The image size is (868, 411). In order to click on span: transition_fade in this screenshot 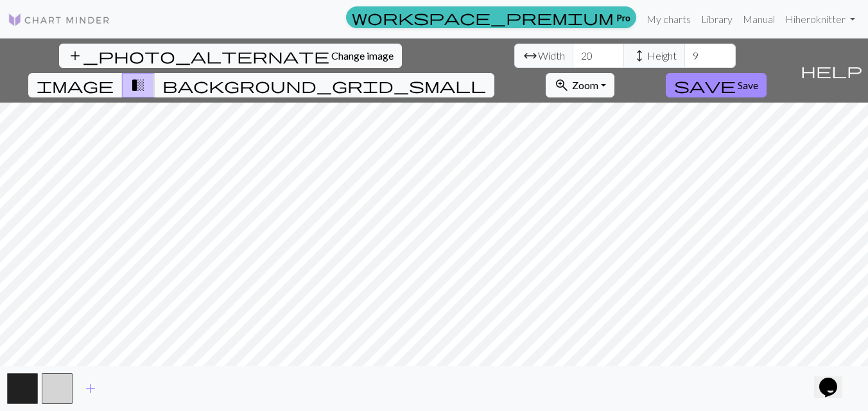, I will do `click(138, 85)`.